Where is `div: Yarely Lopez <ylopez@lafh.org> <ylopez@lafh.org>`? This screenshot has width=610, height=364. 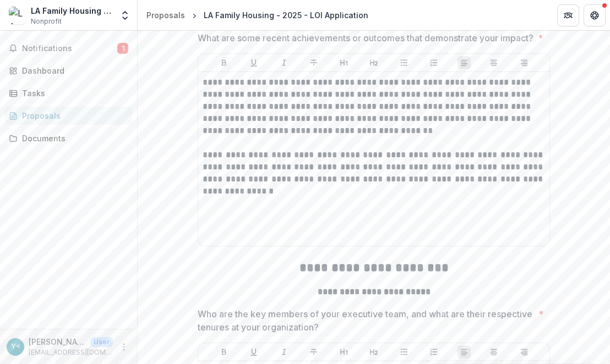
div: Yarely Lopez <ylopez@lafh.org> <ylopez@lafh.org> is located at coordinates (15, 346).